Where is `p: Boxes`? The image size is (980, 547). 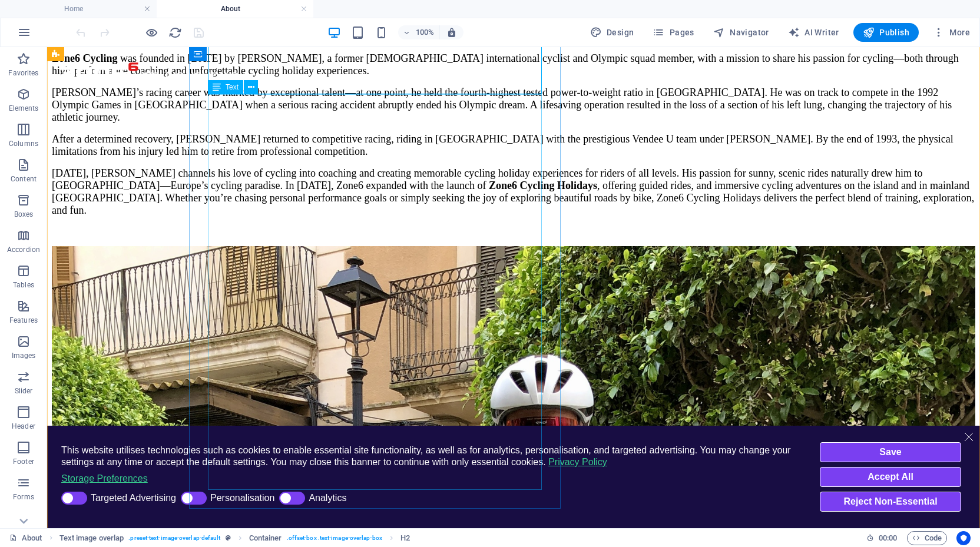 p: Boxes is located at coordinates (24, 215).